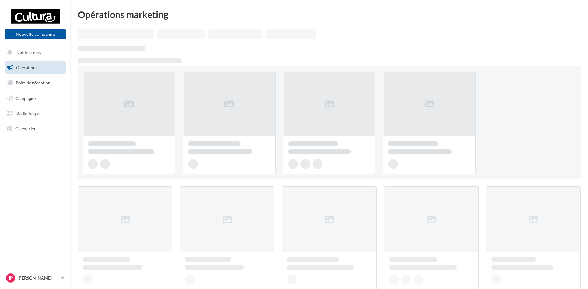 Image resolution: width=588 pixels, height=289 pixels. I want to click on button: Nouvelle campagne, so click(35, 34).